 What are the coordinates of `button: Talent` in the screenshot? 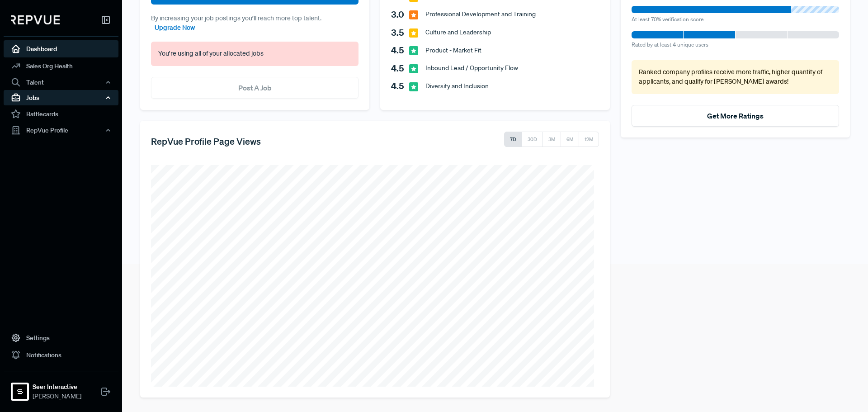 It's located at (61, 82).